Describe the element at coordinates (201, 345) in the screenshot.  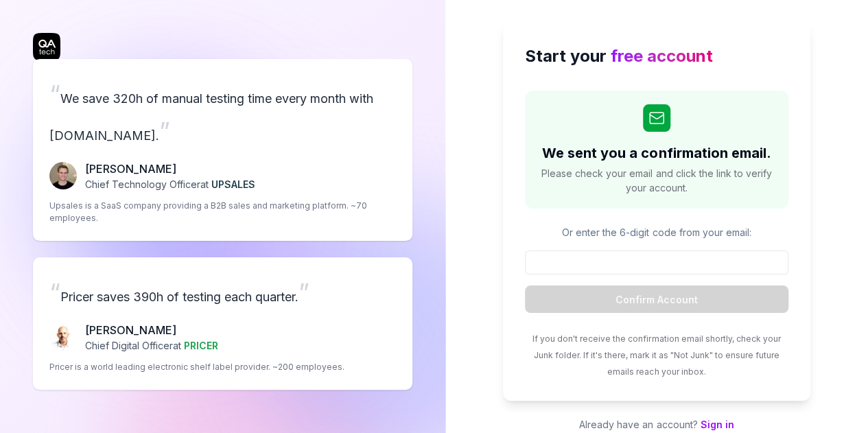
I see `span: PRICER` at that location.